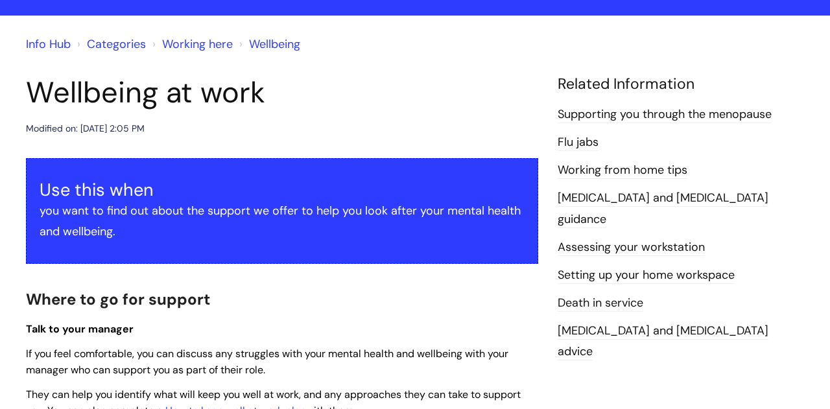 The width and height of the screenshot is (830, 409). Describe the element at coordinates (118, 299) in the screenshot. I see `span: Where to go for support` at that location.